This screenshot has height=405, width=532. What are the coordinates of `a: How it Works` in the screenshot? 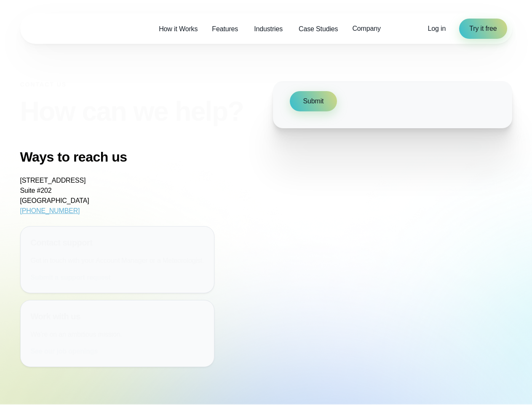 It's located at (178, 29).